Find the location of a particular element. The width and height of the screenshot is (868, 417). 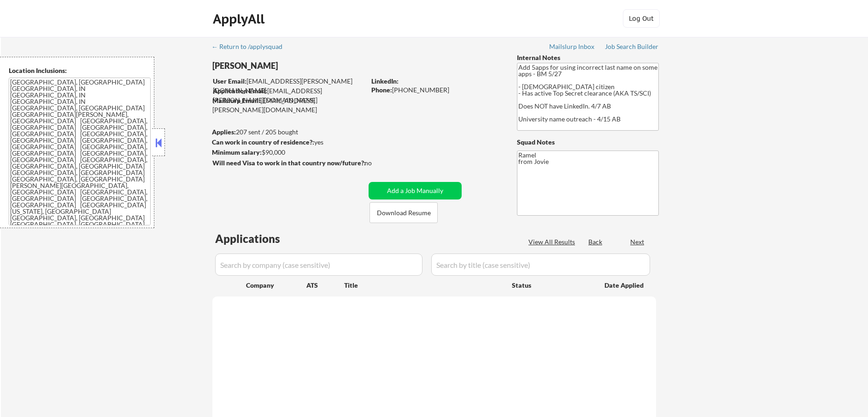

input: Search by title (case sensitive) is located at coordinates (541, 264).